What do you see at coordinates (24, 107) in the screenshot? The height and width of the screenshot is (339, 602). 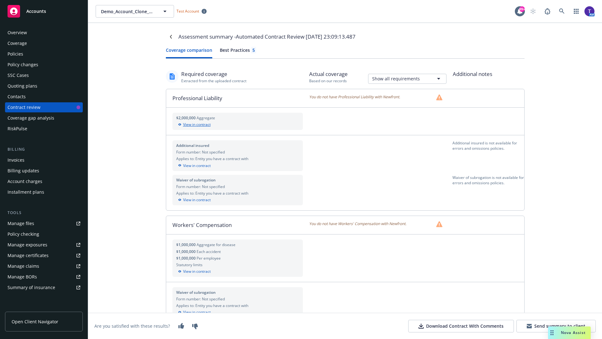 I see `div: Contract review` at bounding box center [24, 107].